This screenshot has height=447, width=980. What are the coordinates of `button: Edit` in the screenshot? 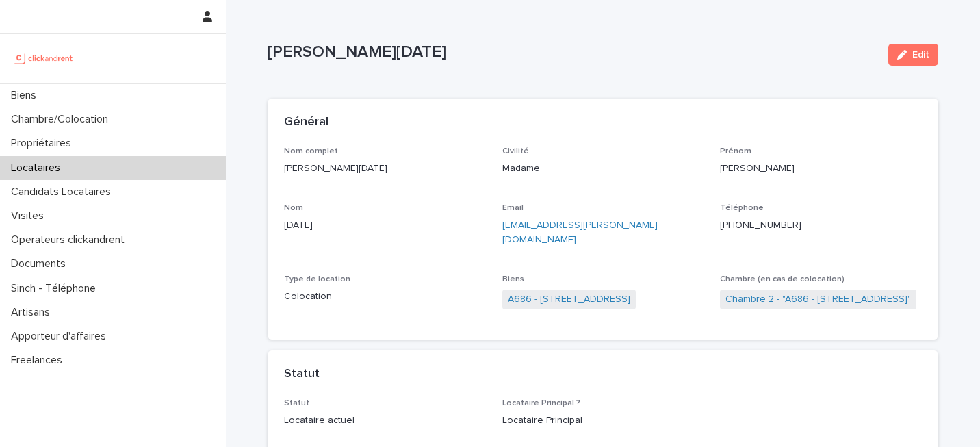 It's located at (913, 55).